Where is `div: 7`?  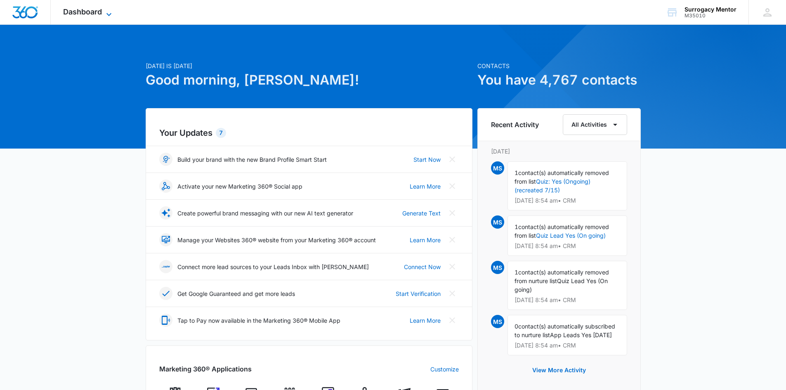 div: 7 is located at coordinates (221, 133).